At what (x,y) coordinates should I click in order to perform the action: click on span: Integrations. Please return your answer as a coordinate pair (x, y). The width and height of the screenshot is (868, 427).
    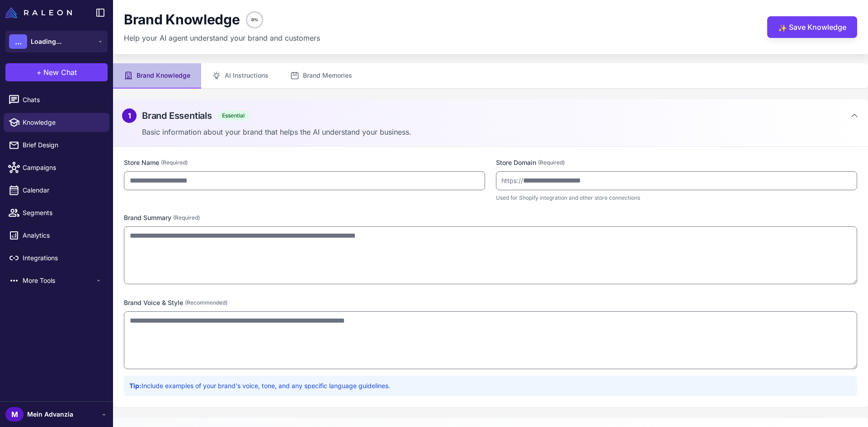
    Looking at the image, I should click on (63, 258).